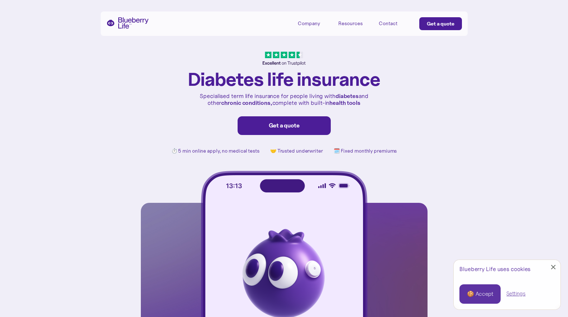 This screenshot has width=568, height=317. I want to click on a: Close Cookie Popup, so click(554, 267).